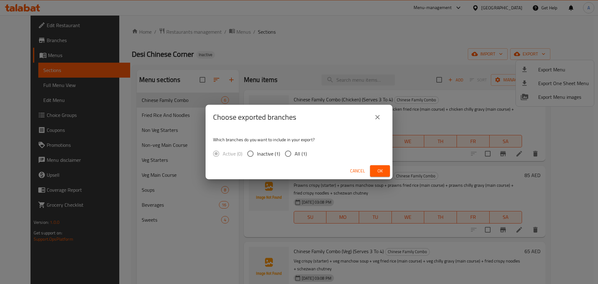 The height and width of the screenshot is (284, 598). What do you see at coordinates (358, 171) in the screenshot?
I see `span: Cancel` at bounding box center [358, 171].